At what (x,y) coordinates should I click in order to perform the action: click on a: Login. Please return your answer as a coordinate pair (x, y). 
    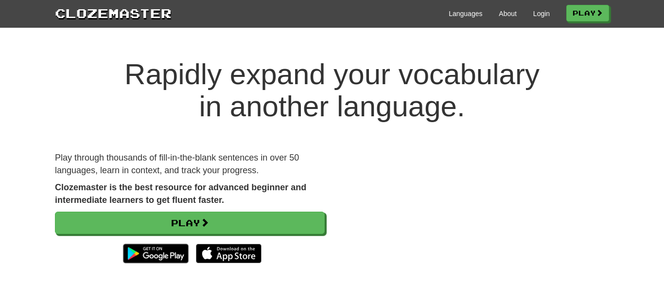
    Looking at the image, I should click on (542, 14).